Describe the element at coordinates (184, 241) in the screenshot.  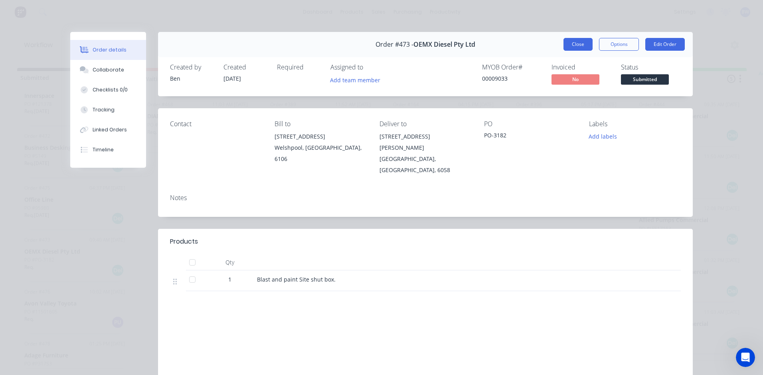
I see `div: Products` at that location.